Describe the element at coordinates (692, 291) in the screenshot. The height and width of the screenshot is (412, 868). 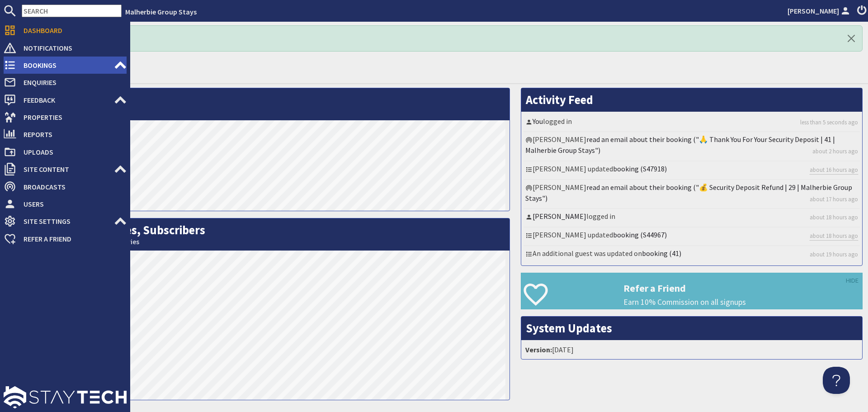
I see `a: Refer a Friend Earn 10% Commission on all signups` at that location.